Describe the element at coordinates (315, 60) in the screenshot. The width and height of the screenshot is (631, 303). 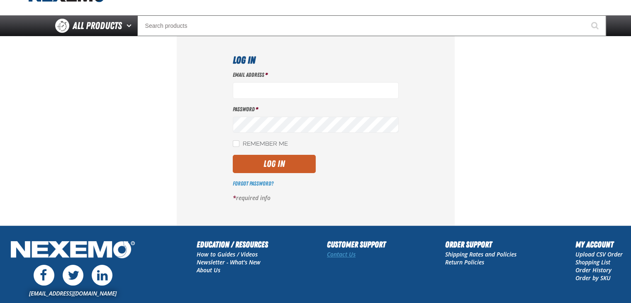
I see `h1: Log In` at that location.